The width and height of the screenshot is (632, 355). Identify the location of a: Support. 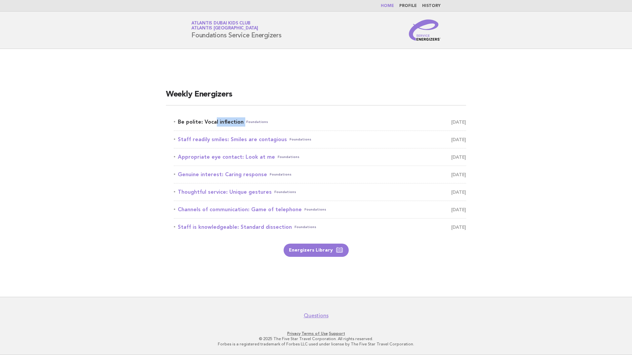
(337, 334).